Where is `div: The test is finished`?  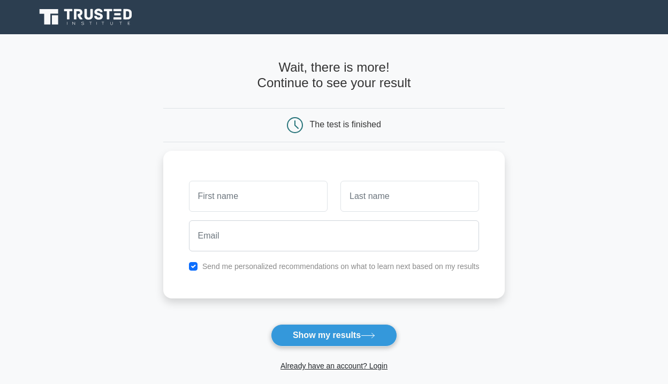
div: The test is finished is located at coordinates (345, 124).